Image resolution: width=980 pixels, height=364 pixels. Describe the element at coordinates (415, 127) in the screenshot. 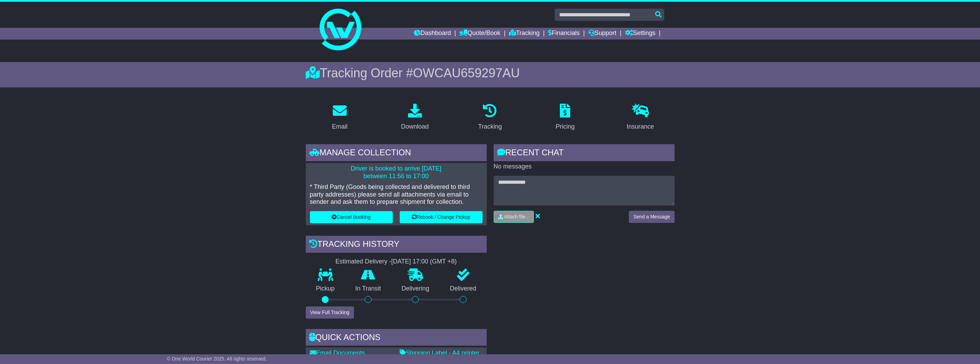

I see `div: Download` at that location.